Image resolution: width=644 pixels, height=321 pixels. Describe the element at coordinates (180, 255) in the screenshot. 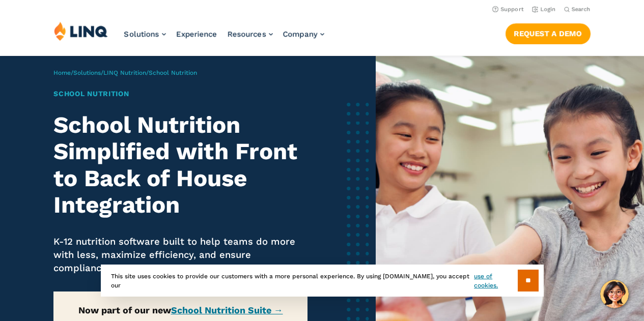

I see `p: K-12 nutrition software built to help teams do more with less, maximize efficiency, and ensure co...` at that location.